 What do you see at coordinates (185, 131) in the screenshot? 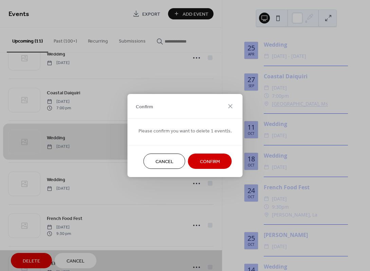
I see `span: Please confirm you want to delete 1 event(s.` at bounding box center [185, 131].